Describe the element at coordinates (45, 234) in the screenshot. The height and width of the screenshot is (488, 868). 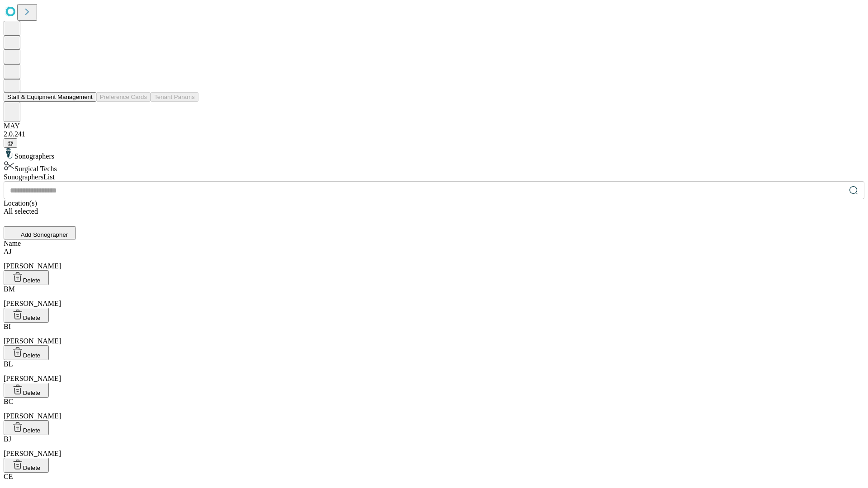
I see `span: Add Sonographer` at that location.